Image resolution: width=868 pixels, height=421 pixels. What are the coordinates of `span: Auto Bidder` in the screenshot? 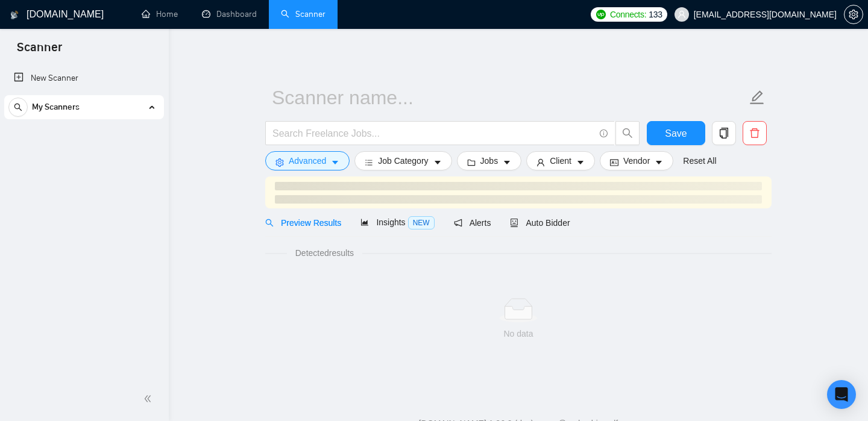 It's located at (539, 223).